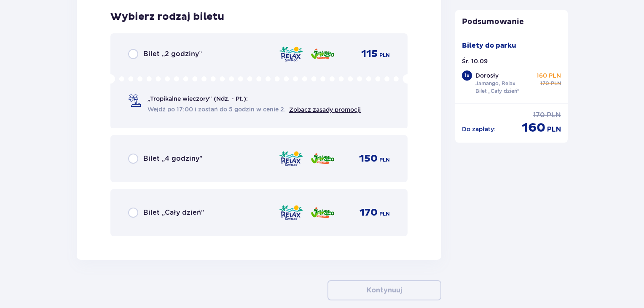 This screenshot has height=308, width=644. What do you see at coordinates (475, 61) in the screenshot?
I see `p: Śr. 10.09` at bounding box center [475, 61].